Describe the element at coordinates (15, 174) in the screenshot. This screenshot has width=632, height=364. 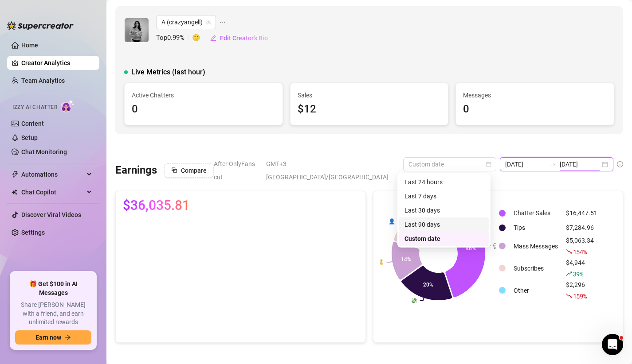
I see `span: thunderbolt` at that location.